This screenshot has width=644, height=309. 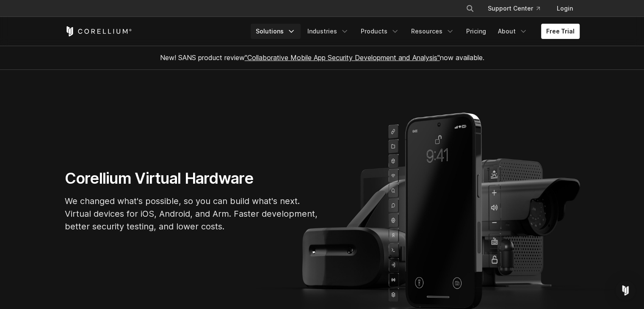 I want to click on a: Support Center, so click(x=514, y=8).